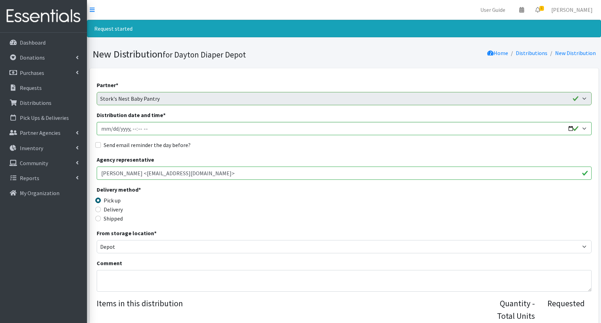  I want to click on label: Pick up, so click(112, 200).